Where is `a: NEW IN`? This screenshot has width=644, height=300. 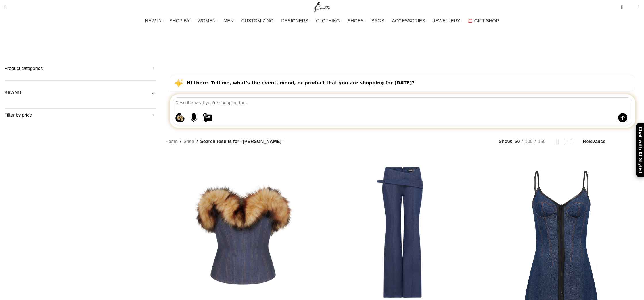 a: NEW IN is located at coordinates (155, 21).